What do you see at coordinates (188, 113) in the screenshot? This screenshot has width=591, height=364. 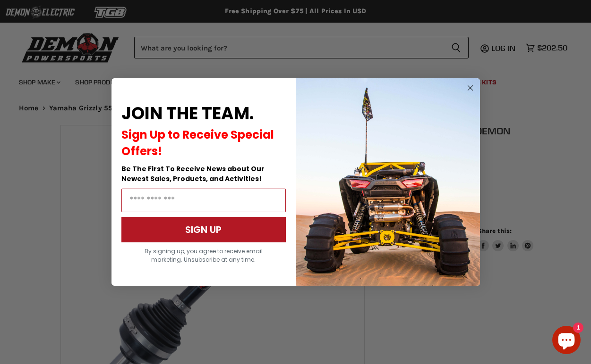 I see `span: JOIN THE TEAM.` at bounding box center [188, 113].